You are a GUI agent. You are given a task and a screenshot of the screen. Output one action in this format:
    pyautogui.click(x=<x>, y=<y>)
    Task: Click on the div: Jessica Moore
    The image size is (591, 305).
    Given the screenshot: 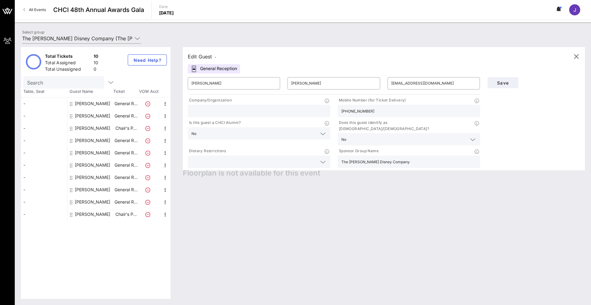 What is the action you would take?
    pyautogui.click(x=92, y=141)
    